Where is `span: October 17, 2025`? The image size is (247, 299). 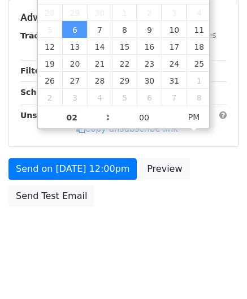
span: October 17, 2025 is located at coordinates (174, 46).